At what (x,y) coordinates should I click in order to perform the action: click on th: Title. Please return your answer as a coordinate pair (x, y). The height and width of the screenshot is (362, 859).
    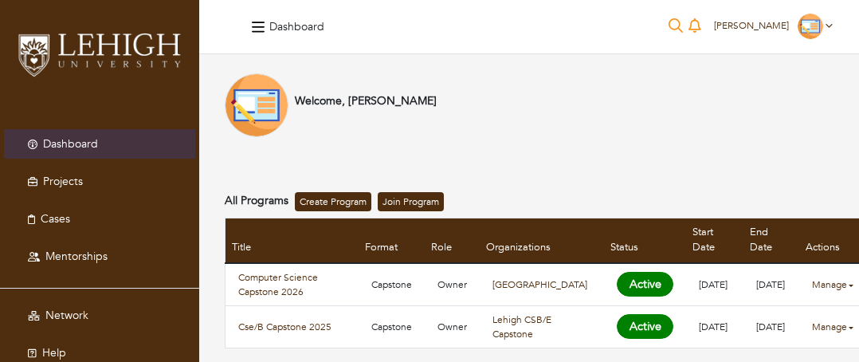
    Looking at the image, I should click on (292, 240).